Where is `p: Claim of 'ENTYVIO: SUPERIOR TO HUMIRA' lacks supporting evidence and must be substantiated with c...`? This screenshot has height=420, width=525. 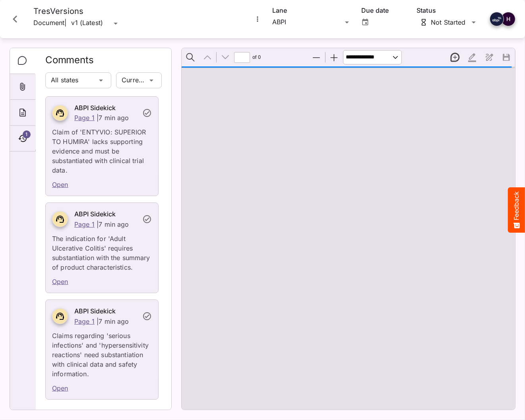
p: Claim of 'ENTYVIO: SUPERIOR TO HUMIRA' lacks supporting evidence and must be substantiated with c... is located at coordinates (101, 148).